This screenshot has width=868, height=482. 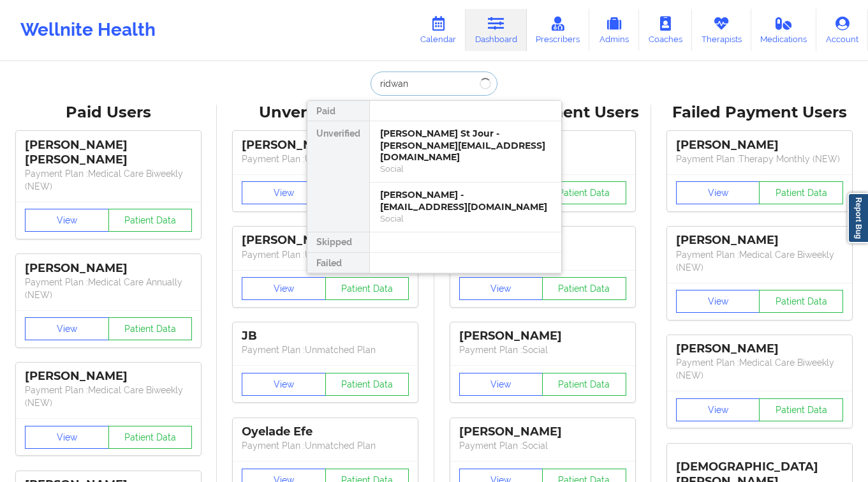 What do you see at coordinates (338, 177) in the screenshot?
I see `div: Unverified` at bounding box center [338, 177].